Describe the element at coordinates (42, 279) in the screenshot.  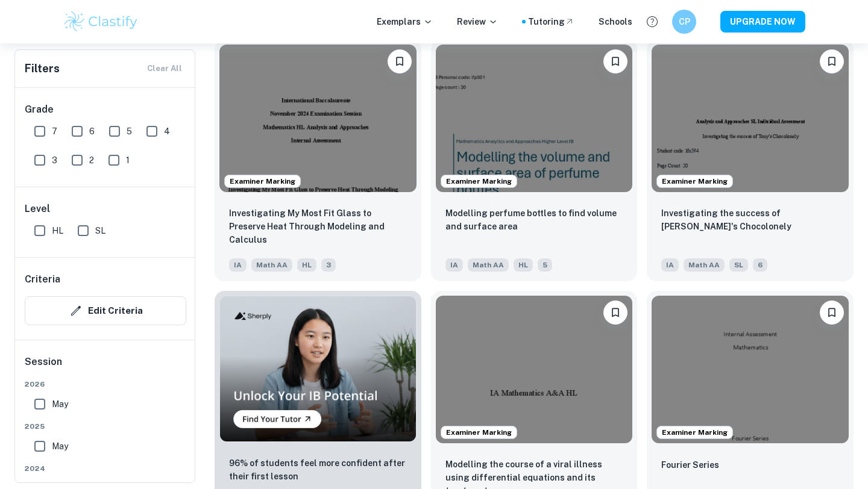
I see `h6: Criteria` at that location.